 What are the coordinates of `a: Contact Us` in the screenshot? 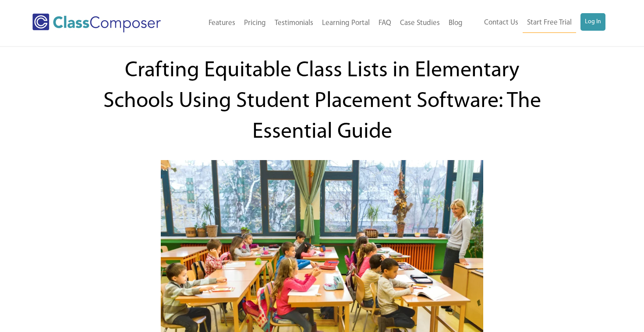 It's located at (501, 23).